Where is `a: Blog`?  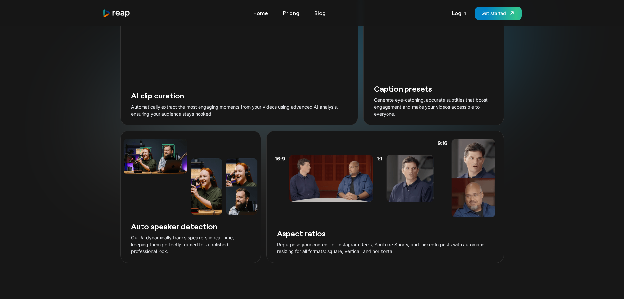 a: Blog is located at coordinates (320, 13).